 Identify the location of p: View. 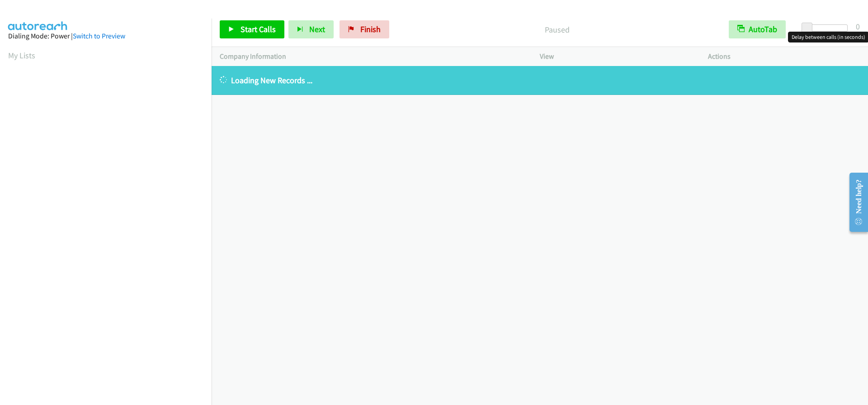
(616, 56).